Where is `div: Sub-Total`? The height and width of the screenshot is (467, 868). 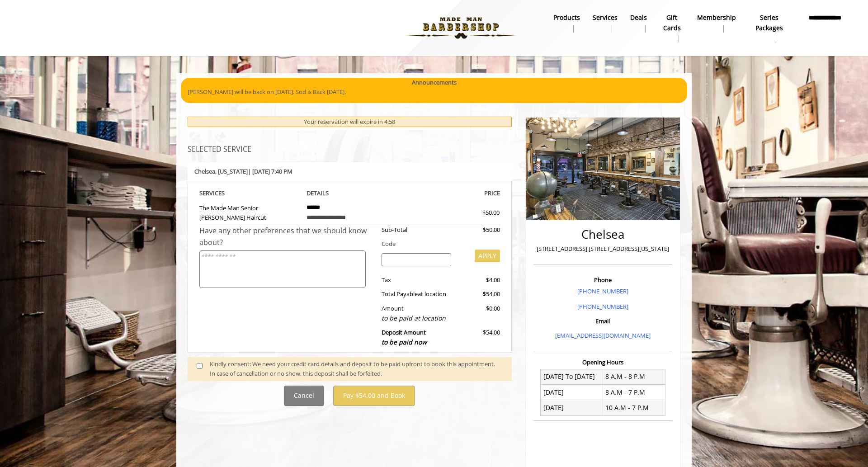
div: Sub-Total is located at coordinates (417, 229).